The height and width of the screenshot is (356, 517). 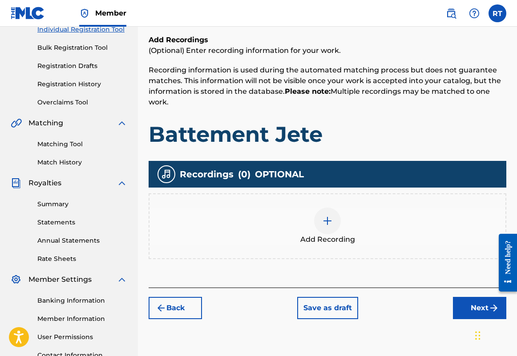 I want to click on a: Summary, so click(x=82, y=204).